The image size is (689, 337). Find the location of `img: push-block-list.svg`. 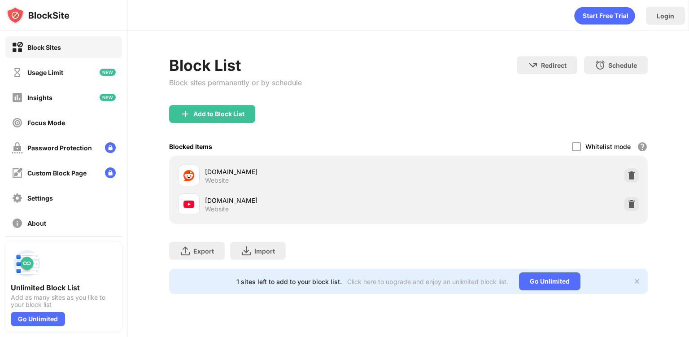

img: push-block-list.svg is located at coordinates (27, 263).